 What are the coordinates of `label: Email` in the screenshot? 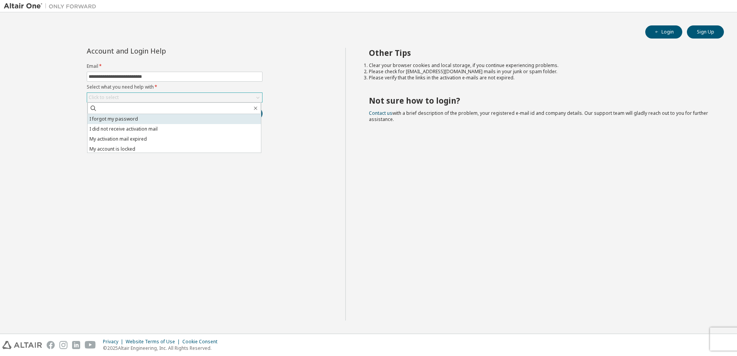 It's located at (175, 66).